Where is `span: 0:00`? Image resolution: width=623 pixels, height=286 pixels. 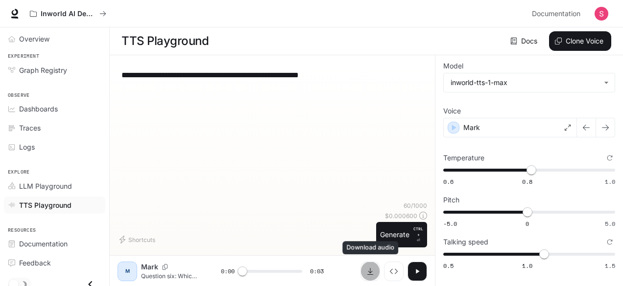
span: 0:00 is located at coordinates (228, 272).